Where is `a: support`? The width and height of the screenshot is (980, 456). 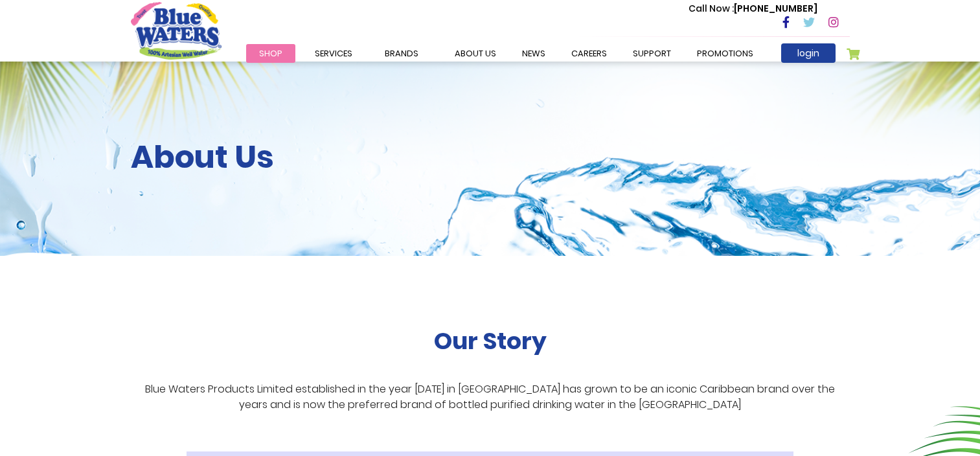
a: support is located at coordinates (652, 53).